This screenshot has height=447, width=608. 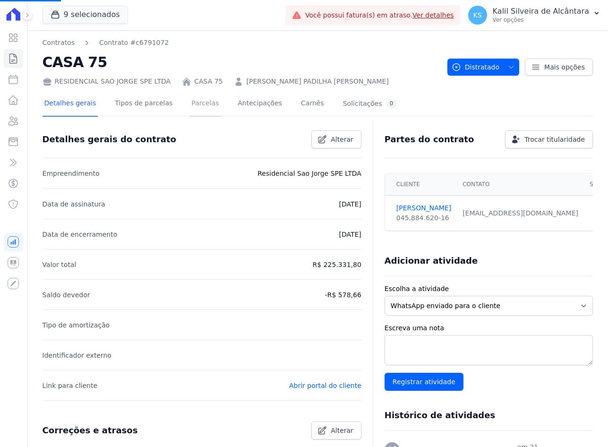 I want to click on div: Solicitações, so click(x=370, y=104).